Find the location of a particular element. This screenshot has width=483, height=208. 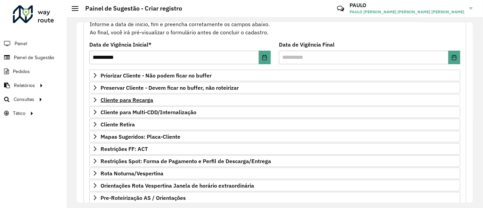

a: Cliente para Multi-CDD/Internalização is located at coordinates (275, 112).